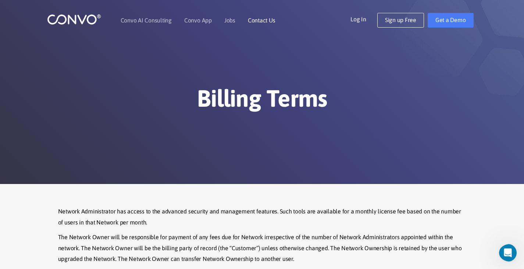 This screenshot has width=524, height=269. I want to click on a: Get a Demo, so click(450, 20).